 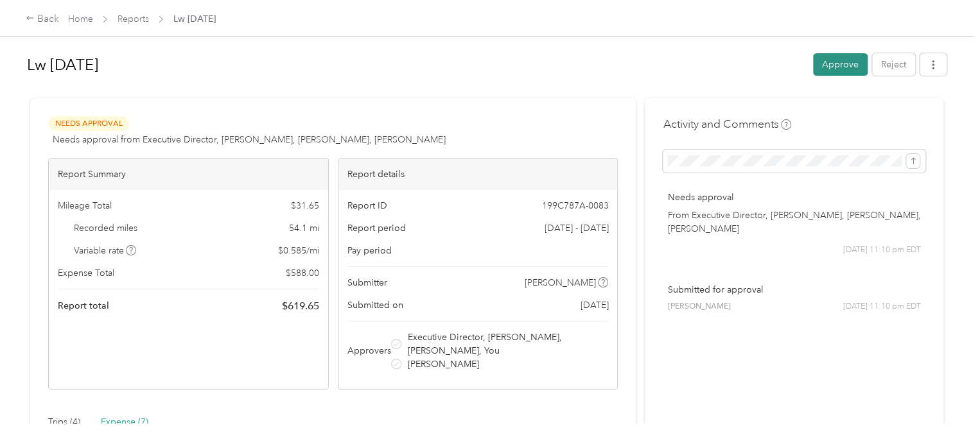 What do you see at coordinates (793, 289) in the screenshot?
I see `p: Submitted for approval` at bounding box center [793, 289].